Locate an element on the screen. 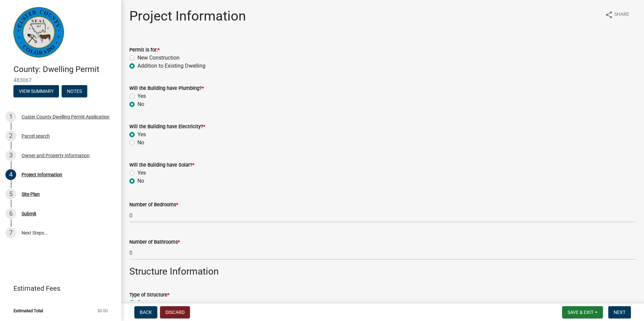 This screenshot has width=644, height=321. h1: Project Information is located at coordinates (187, 16).